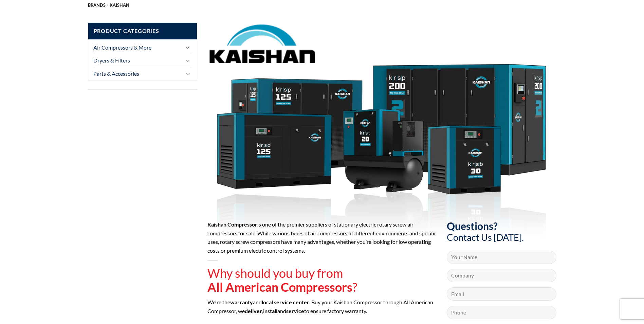 This screenshot has width=644, height=324. What do you see at coordinates (137, 48) in the screenshot?
I see `a: Air Compressors & More` at bounding box center [137, 48].